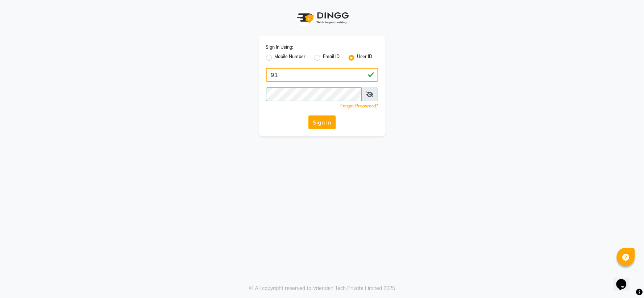 The width and height of the screenshot is (644, 298). I want to click on button: Sign In, so click(322, 122).